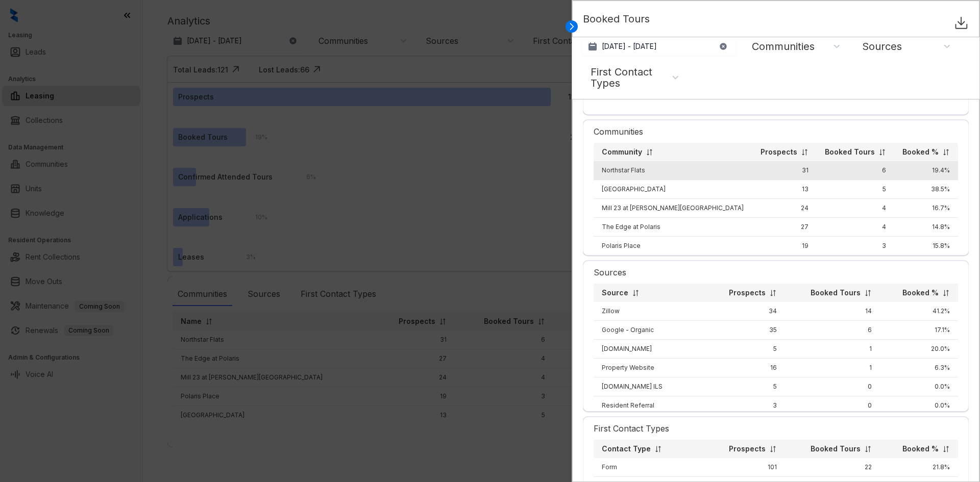 Image resolution: width=980 pixels, height=482 pixels. What do you see at coordinates (650, 467) in the screenshot?
I see `td: Form` at bounding box center [650, 467].